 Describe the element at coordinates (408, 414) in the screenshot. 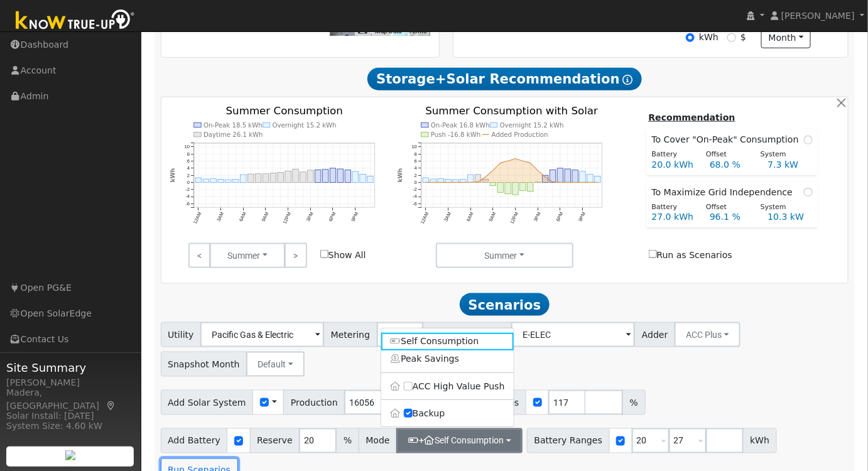

I see `input: Backup` at that location.